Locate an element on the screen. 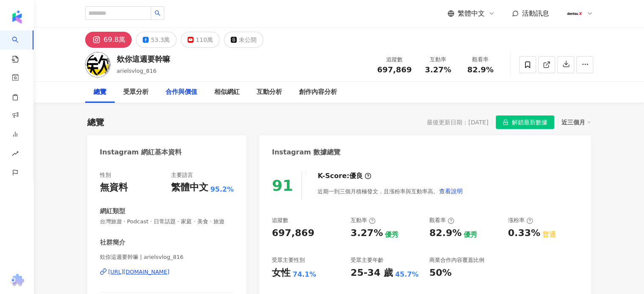 The width and height of the screenshot is (644, 294). div: 74.1% is located at coordinates (304, 275).